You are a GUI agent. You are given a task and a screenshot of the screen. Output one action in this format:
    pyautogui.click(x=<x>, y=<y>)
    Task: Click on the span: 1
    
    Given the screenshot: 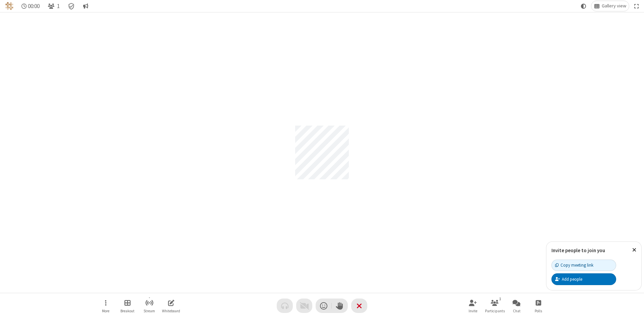 What is the action you would take?
    pyautogui.click(x=58, y=6)
    